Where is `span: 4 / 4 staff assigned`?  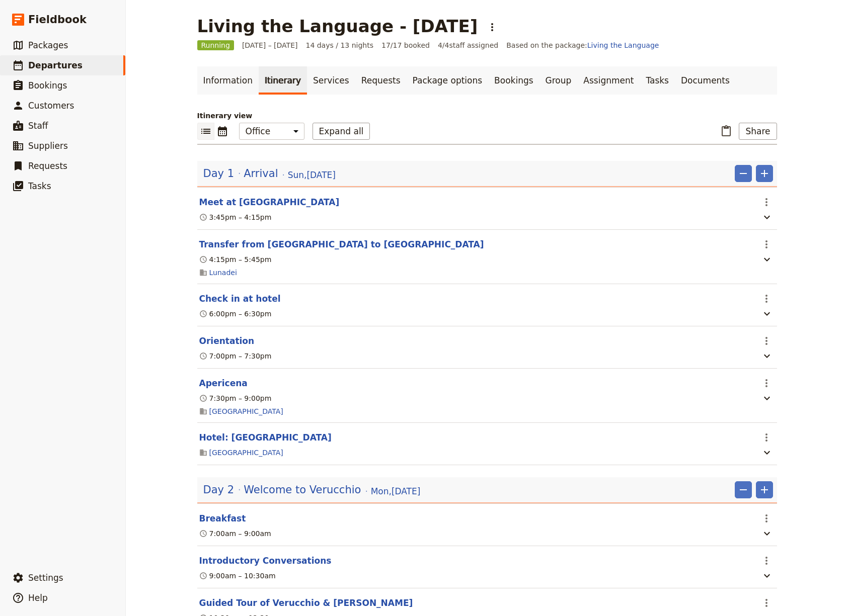 span: 4 / 4 staff assigned is located at coordinates (468, 45).